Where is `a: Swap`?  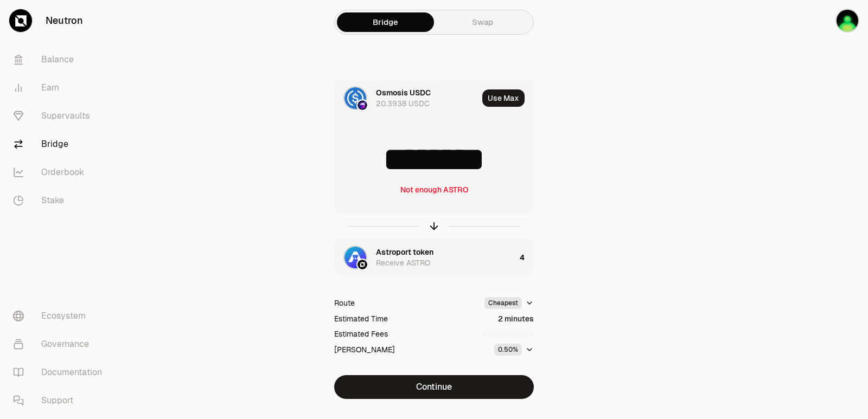 a: Swap is located at coordinates (482, 22).